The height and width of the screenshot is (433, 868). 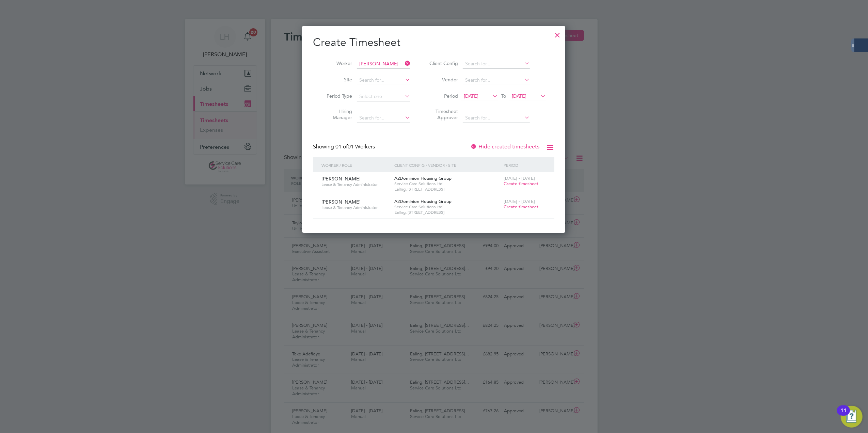 I want to click on span: 01 Workers, so click(x=355, y=147).